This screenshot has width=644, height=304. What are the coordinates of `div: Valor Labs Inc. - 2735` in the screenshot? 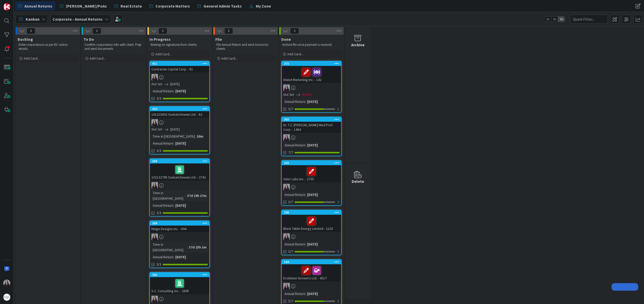 It's located at (311, 174).